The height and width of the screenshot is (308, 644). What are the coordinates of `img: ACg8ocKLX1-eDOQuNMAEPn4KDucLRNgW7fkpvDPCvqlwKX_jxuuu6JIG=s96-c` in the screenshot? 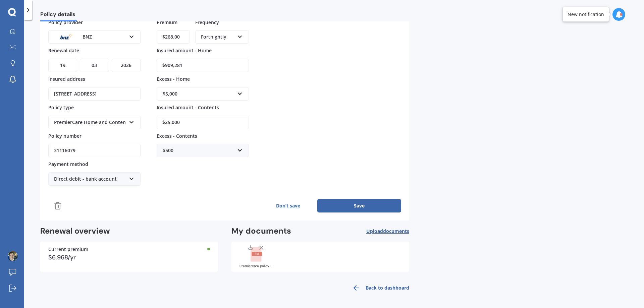 It's located at (13, 256).